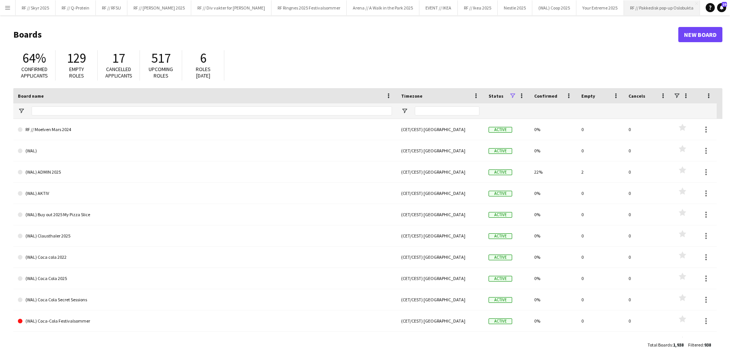 Image resolution: width=730 pixels, height=364 pixels. What do you see at coordinates (637, 96) in the screenshot?
I see `span: Cancels` at bounding box center [637, 96].